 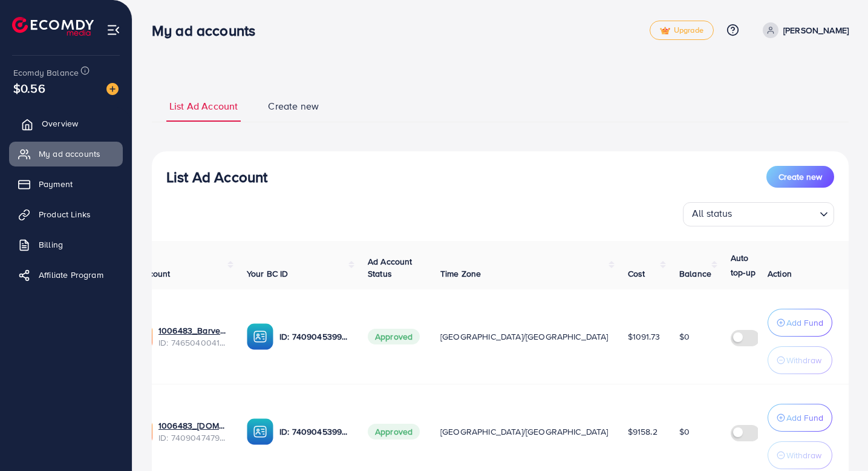 I want to click on span: Billing, so click(x=51, y=244).